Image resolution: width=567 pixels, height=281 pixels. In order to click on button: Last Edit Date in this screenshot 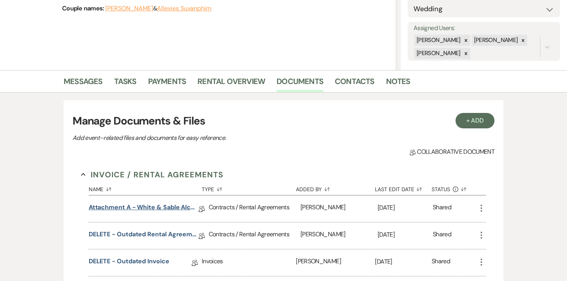, I will do `click(403, 188)`.